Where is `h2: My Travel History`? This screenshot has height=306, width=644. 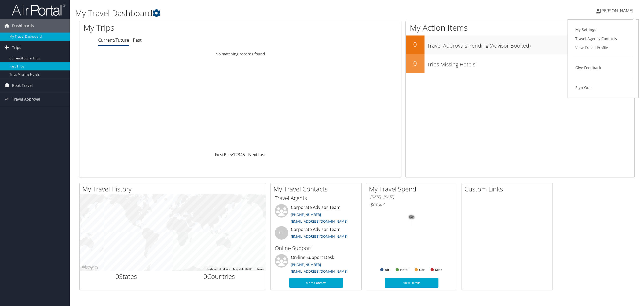
h2: My Travel History is located at coordinates (174, 189).